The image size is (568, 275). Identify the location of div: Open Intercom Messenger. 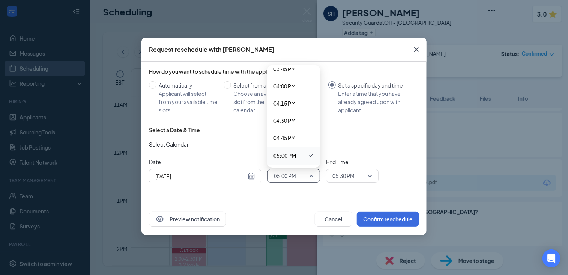
(551, 258).